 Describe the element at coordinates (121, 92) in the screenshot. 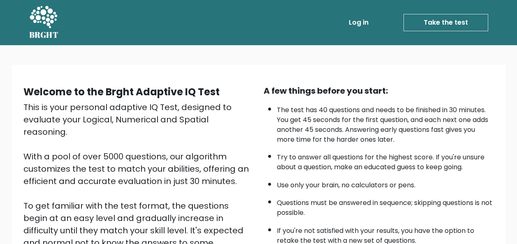

I see `b: Welcome to the Brght Adaptive IQ Test` at that location.